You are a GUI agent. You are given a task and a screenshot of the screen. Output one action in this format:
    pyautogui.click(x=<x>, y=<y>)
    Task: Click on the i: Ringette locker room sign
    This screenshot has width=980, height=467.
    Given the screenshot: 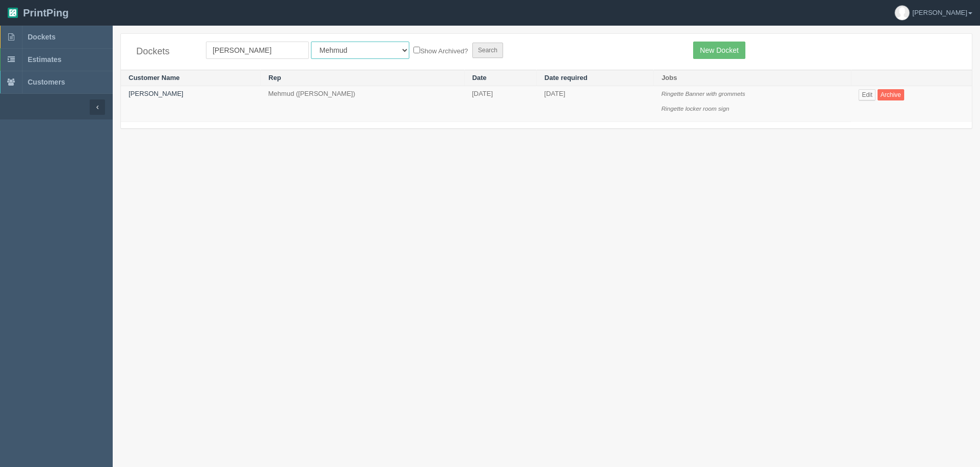 What is the action you would take?
    pyautogui.click(x=696, y=108)
    